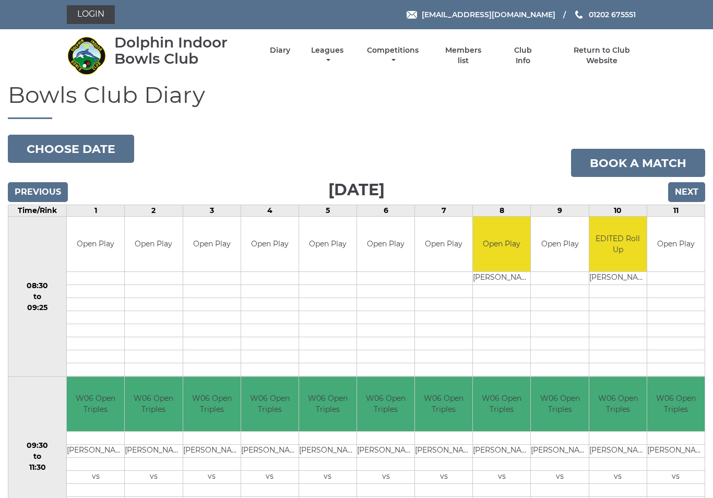 This screenshot has width=713, height=498. Describe the element at coordinates (602, 55) in the screenshot. I see `a: Return to Club Website` at that location.